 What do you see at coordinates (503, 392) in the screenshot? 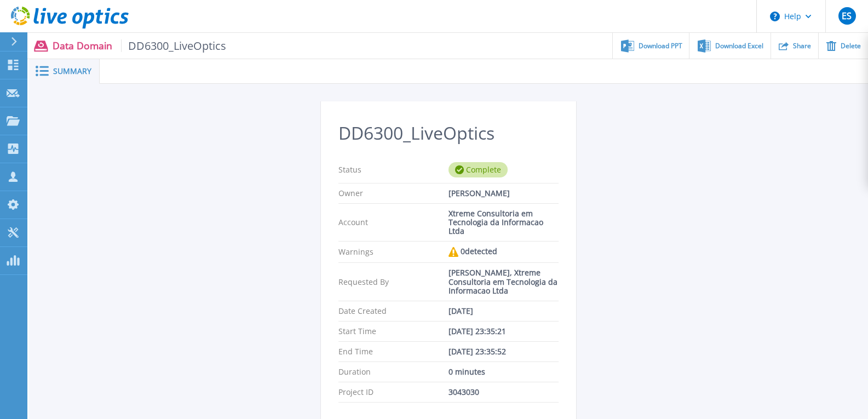
I see `div: 3043030` at bounding box center [503, 392].